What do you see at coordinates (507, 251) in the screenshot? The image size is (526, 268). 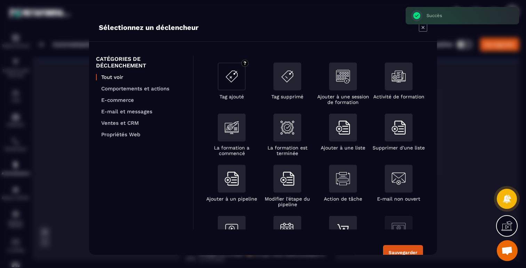 I see `div: Ouvrir le chat` at bounding box center [507, 251].